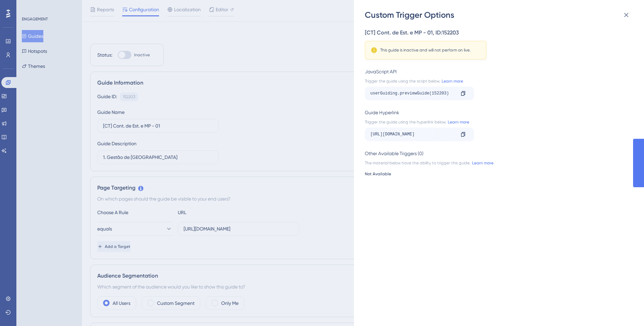  What do you see at coordinates (496, 112) in the screenshot?
I see `div: Guide Hyperlink` at bounding box center [496, 112].